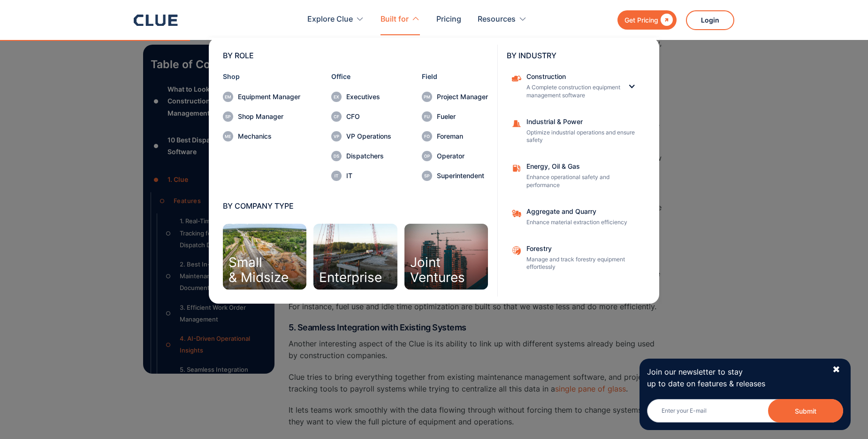 The width and height of the screenshot is (868, 439). I want to click on div: CFO, so click(369, 117).